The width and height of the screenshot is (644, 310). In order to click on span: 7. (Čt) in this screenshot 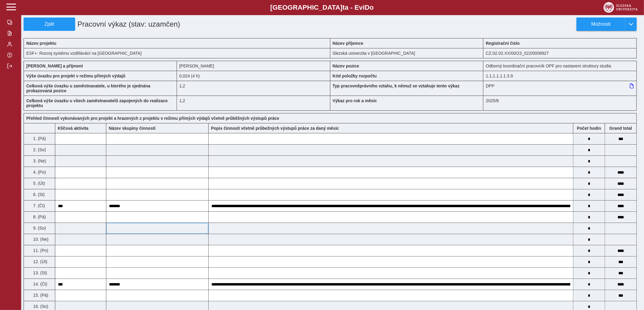, I will do `click(38, 205)`.